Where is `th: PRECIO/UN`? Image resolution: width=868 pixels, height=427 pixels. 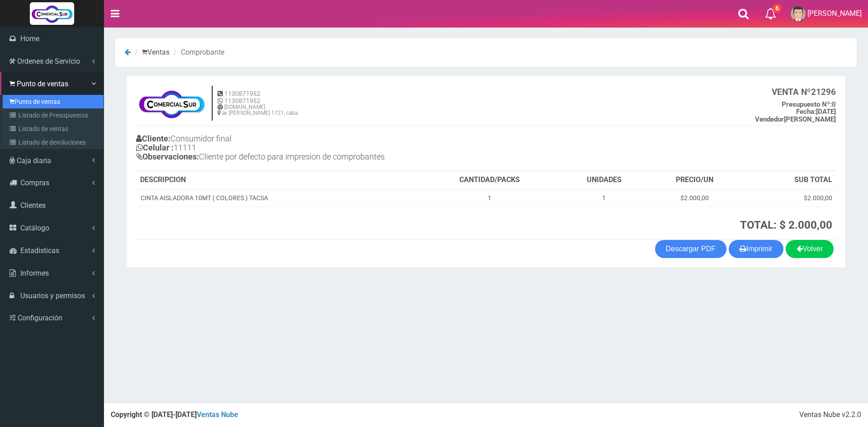
th: PRECIO/UN is located at coordinates (695, 181).